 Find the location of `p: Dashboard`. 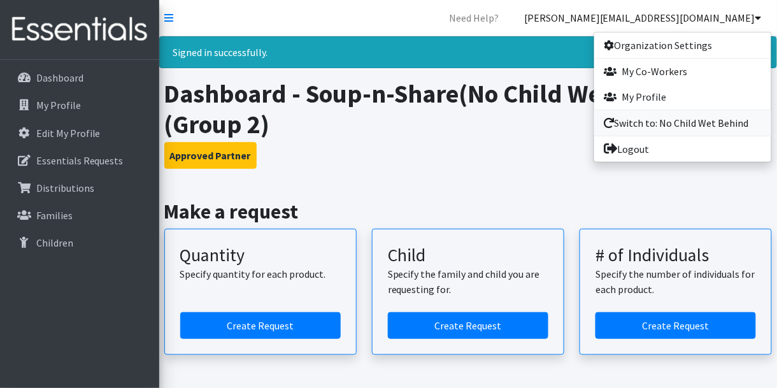

p: Dashboard is located at coordinates (60, 78).